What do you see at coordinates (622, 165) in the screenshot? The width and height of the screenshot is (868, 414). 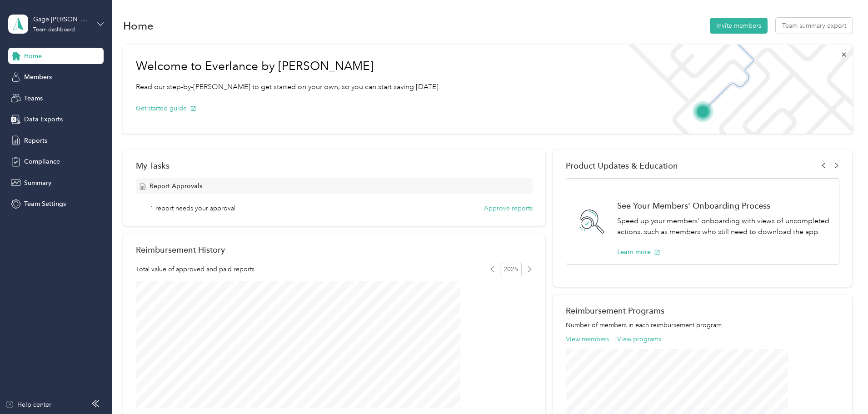 I see `span: Product Updates & Education` at bounding box center [622, 165].